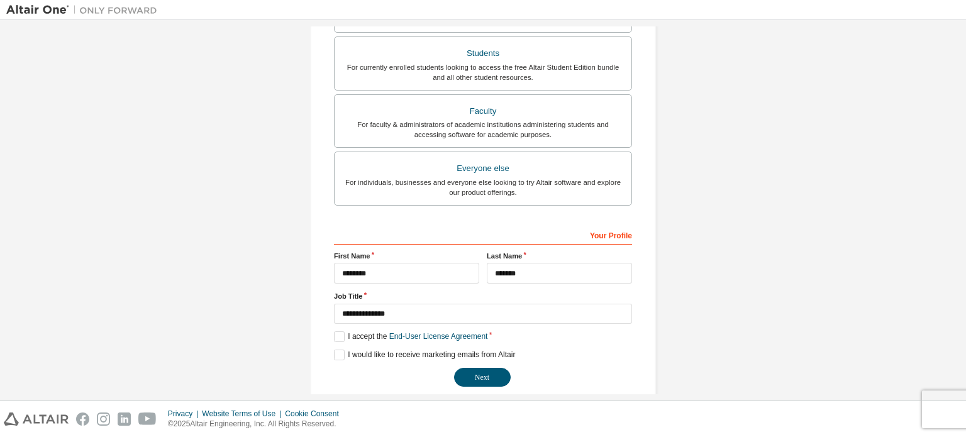  What do you see at coordinates (315, 414) in the screenshot?
I see `div: Cookie Consent` at bounding box center [315, 414].